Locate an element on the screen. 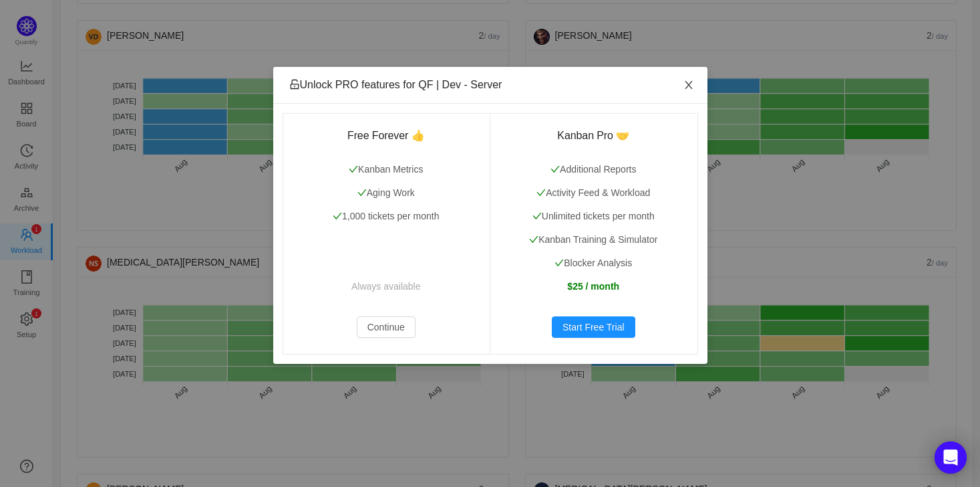 The image size is (980, 487). button: Close is located at coordinates (688, 86).